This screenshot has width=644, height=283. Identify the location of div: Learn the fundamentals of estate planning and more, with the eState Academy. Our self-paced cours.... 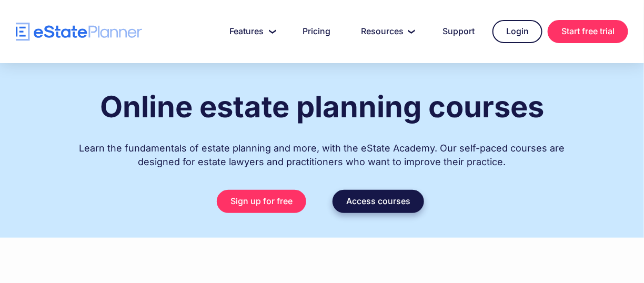
(322, 150).